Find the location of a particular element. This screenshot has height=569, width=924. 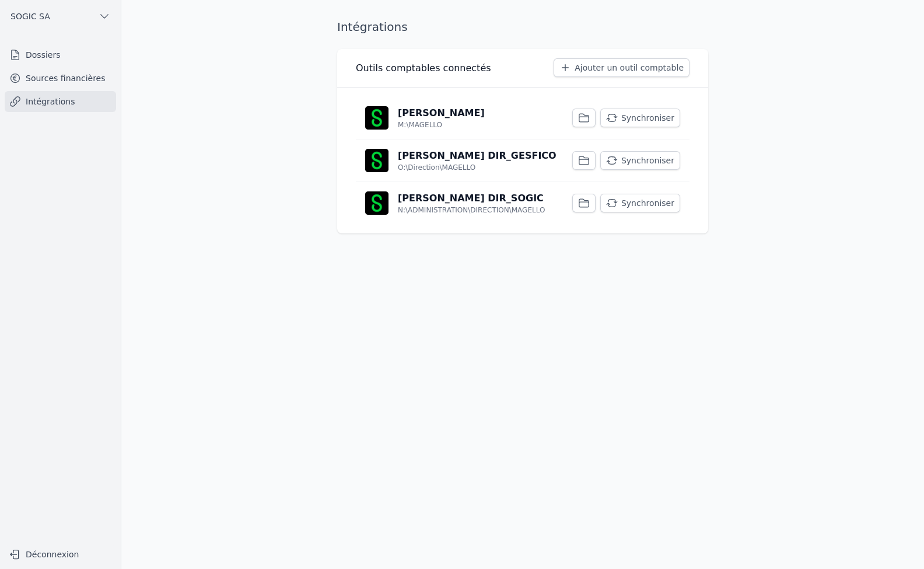

h3: Outils comptables connectés is located at coordinates (423, 68).